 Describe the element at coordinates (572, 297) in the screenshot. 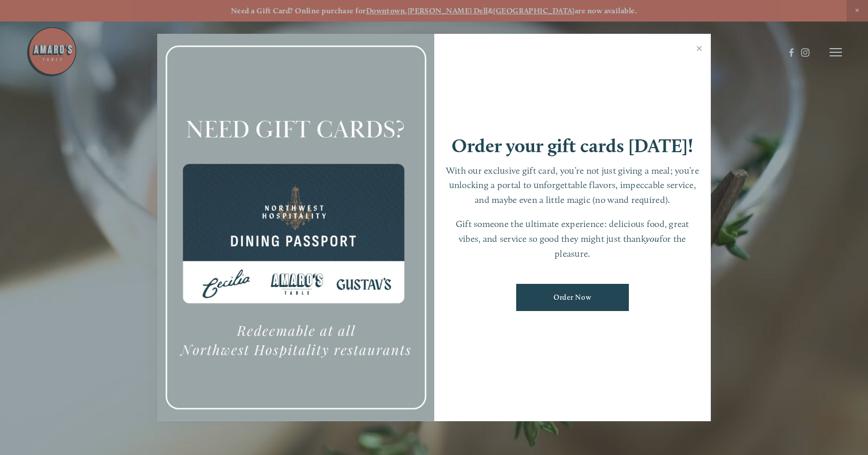

I see `a: Order Now` at that location.